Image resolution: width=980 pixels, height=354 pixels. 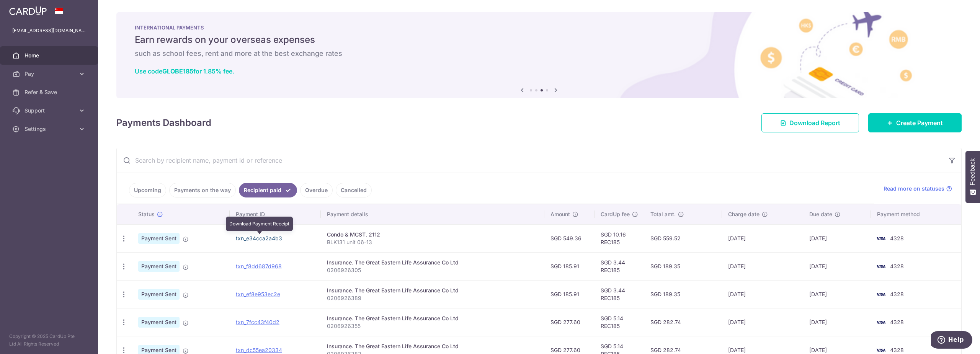 What do you see at coordinates (810, 123) in the screenshot?
I see `a: Download Report` at bounding box center [810, 123].